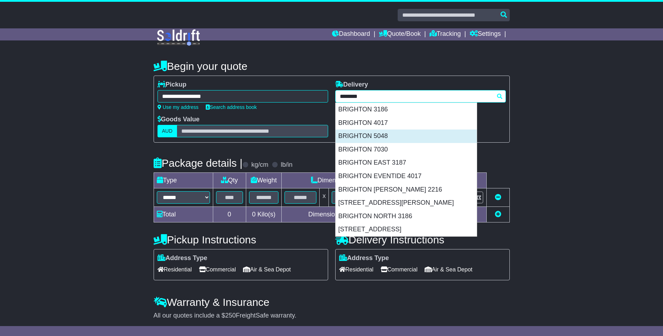  What do you see at coordinates (406, 217) in the screenshot?
I see `div: BRIGHTON NORTH 3186` at bounding box center [406, 217].